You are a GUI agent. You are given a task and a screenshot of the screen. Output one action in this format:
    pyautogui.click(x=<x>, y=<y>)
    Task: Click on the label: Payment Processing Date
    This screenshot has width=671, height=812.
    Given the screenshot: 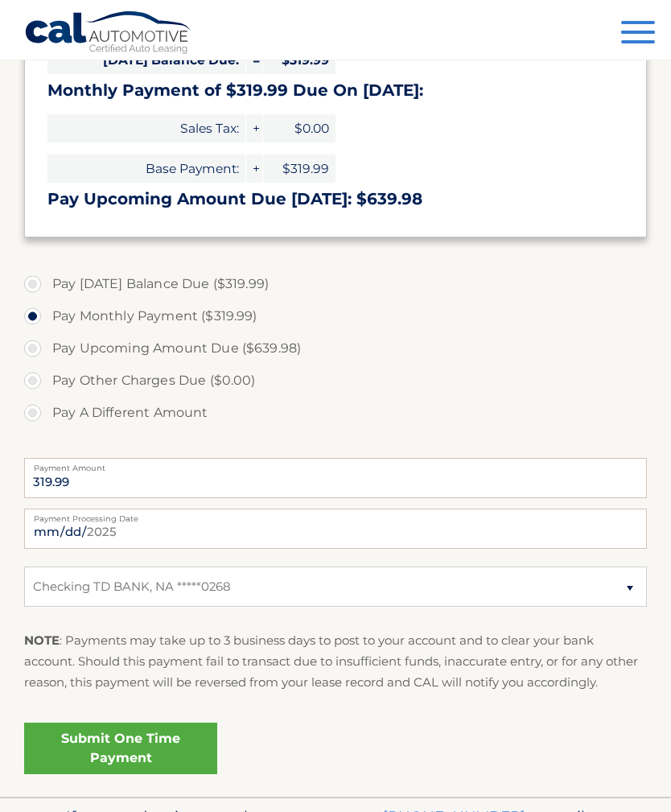 What is the action you would take?
    pyautogui.click(x=336, y=515)
    